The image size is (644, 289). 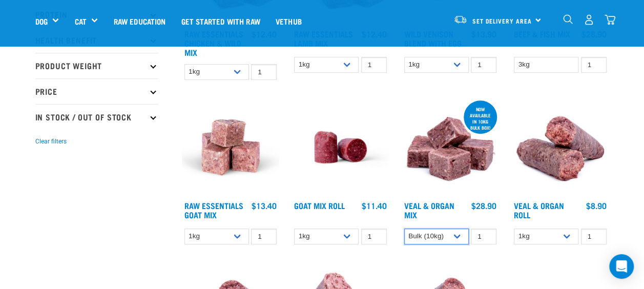 I want to click on div: $13.40, so click(x=264, y=205).